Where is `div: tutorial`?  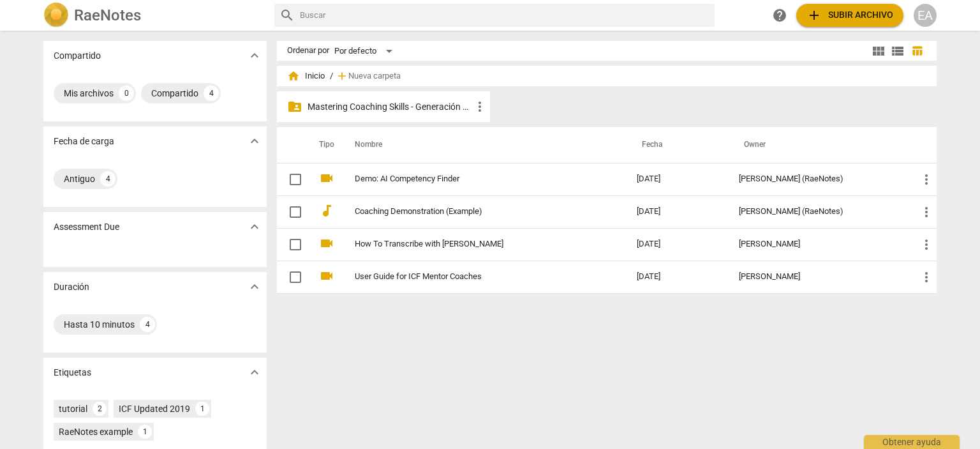 div: tutorial is located at coordinates (73, 409).